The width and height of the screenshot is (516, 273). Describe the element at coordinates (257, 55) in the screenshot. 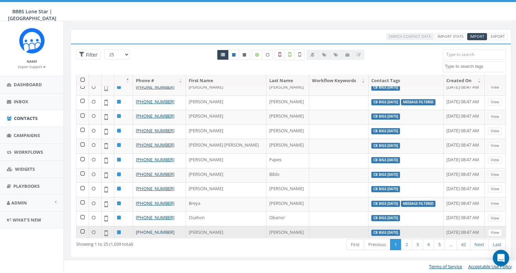

I see `label: Data Enriched` at that location.